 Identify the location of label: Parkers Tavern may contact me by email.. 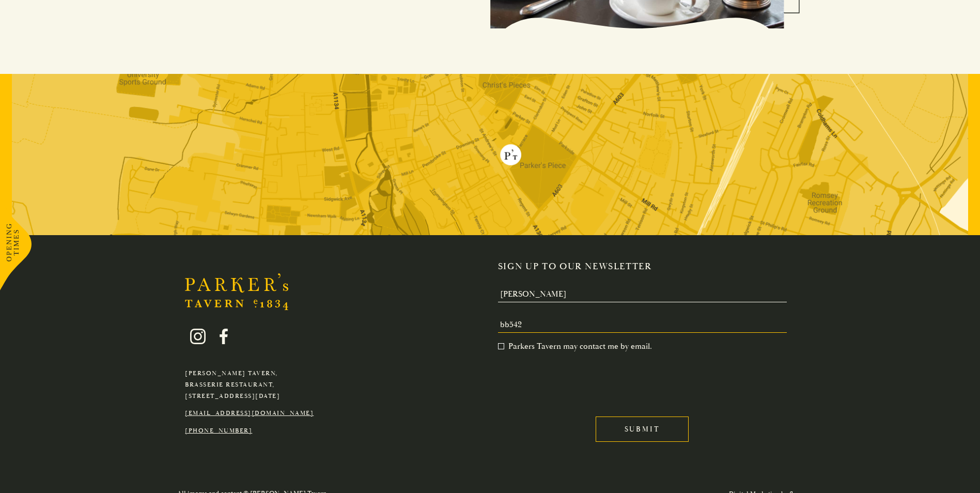
(575, 346).